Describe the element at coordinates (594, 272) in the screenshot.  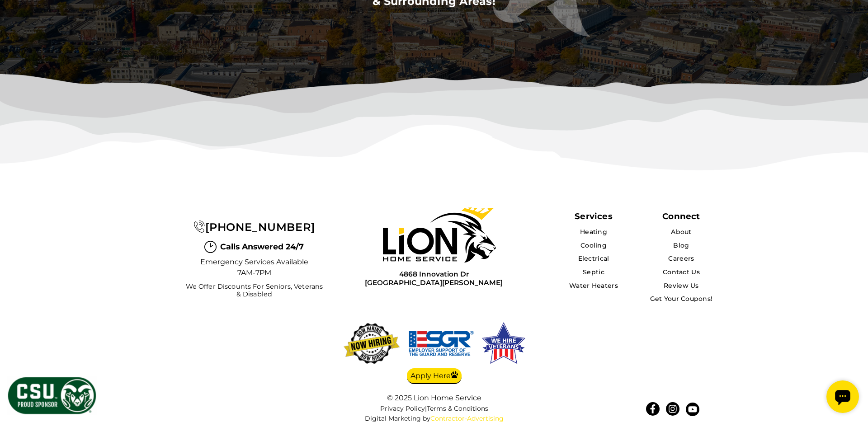
I see `a: Septic` at that location.